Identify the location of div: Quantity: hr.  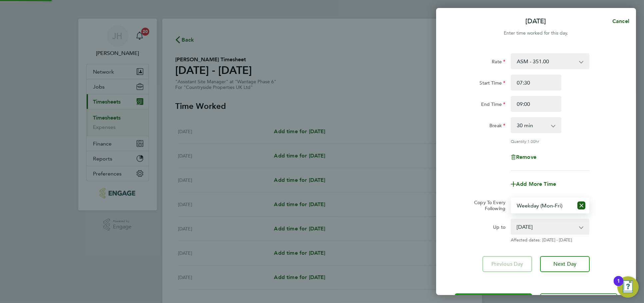
(550, 141).